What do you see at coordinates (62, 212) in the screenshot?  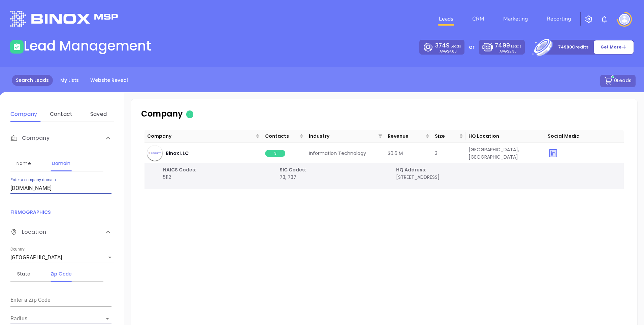 I see `p: FIRMOGRAPHICS` at bounding box center [62, 212].